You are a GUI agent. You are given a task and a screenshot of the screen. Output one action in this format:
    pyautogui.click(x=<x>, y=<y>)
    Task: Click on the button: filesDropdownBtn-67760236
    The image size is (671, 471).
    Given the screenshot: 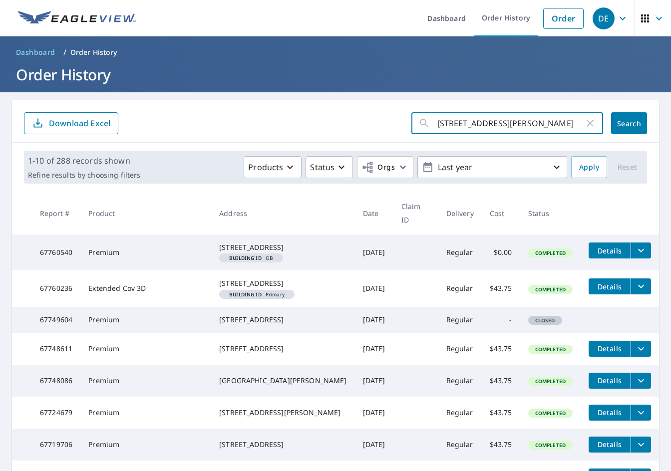 What is the action you would take?
    pyautogui.click(x=640, y=286)
    